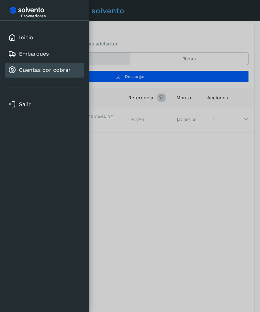 Image resolution: width=260 pixels, height=312 pixels. Describe the element at coordinates (44, 104) in the screenshot. I see `div: Salir` at that location.